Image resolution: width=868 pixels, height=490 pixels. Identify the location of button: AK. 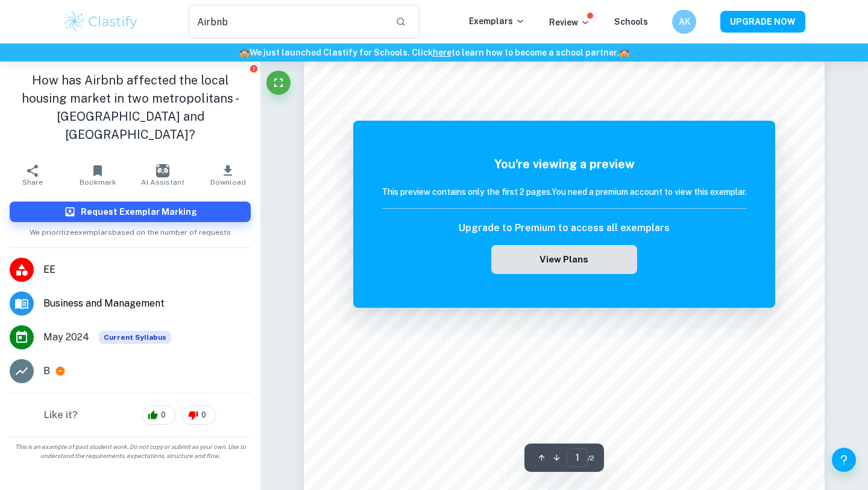
(684, 22).